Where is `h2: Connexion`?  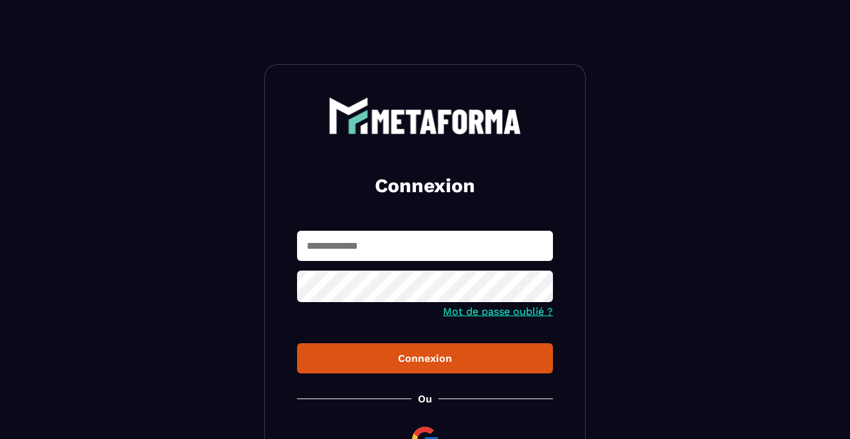 h2: Connexion is located at coordinates (425, 186).